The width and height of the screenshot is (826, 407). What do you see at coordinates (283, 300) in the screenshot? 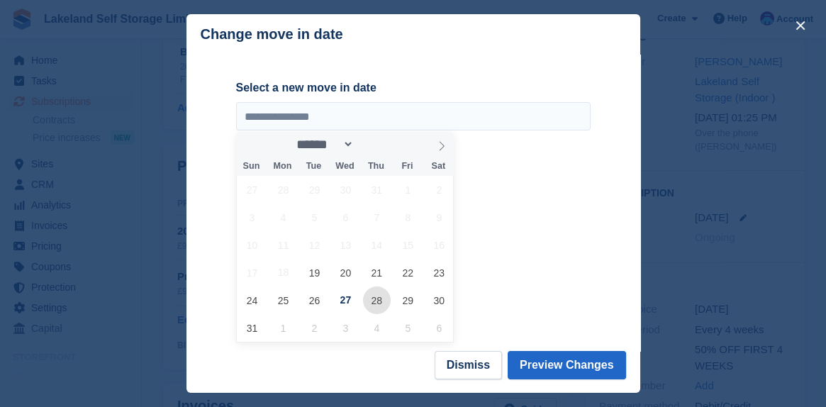
I see `span: August 25, 2025` at bounding box center [283, 300].